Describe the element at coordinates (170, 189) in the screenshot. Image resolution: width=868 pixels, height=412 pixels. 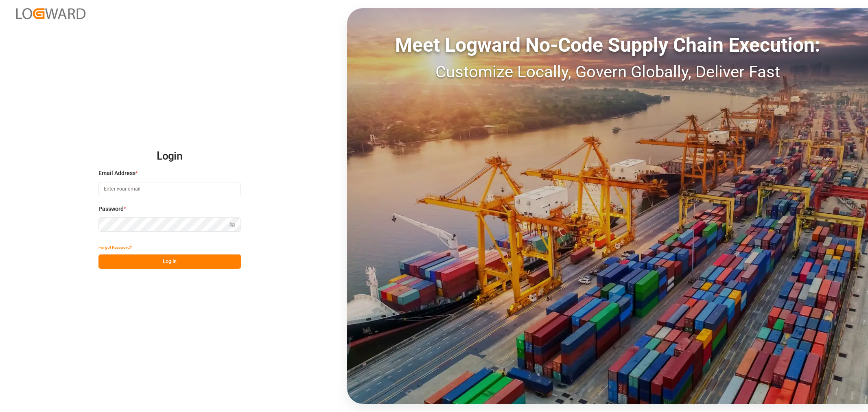
I see `input: Enter your email` at that location.